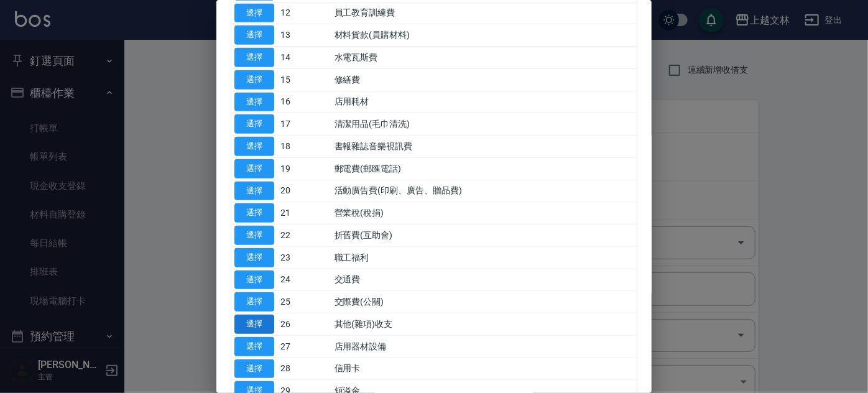 This screenshot has height=393, width=868. I want to click on td: 28, so click(304, 369).